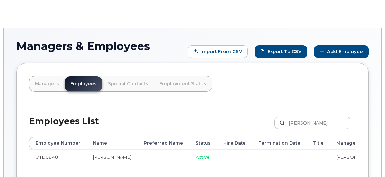 The image size is (385, 177). What do you see at coordinates (318, 143) in the screenshot?
I see `th: Title` at bounding box center [318, 143].